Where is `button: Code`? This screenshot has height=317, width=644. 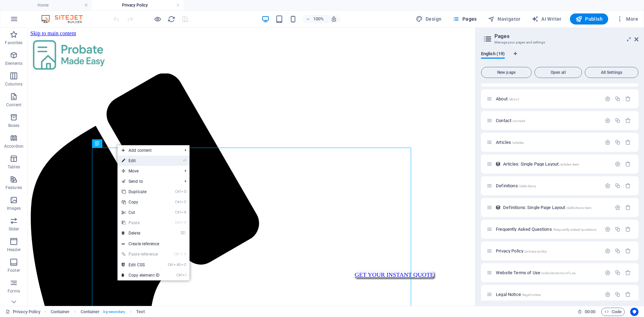 button: Code is located at coordinates (613, 312).